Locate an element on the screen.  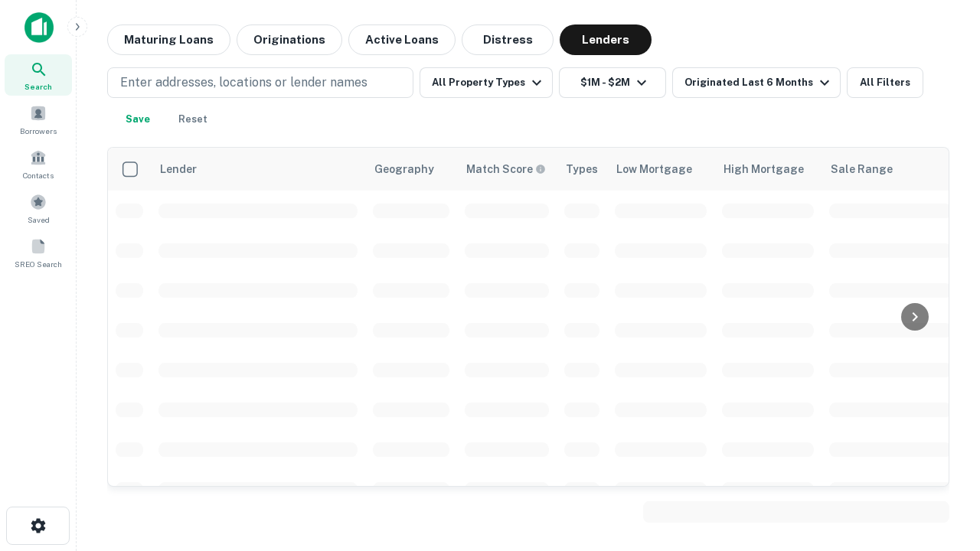
button: Originations is located at coordinates (289, 40).